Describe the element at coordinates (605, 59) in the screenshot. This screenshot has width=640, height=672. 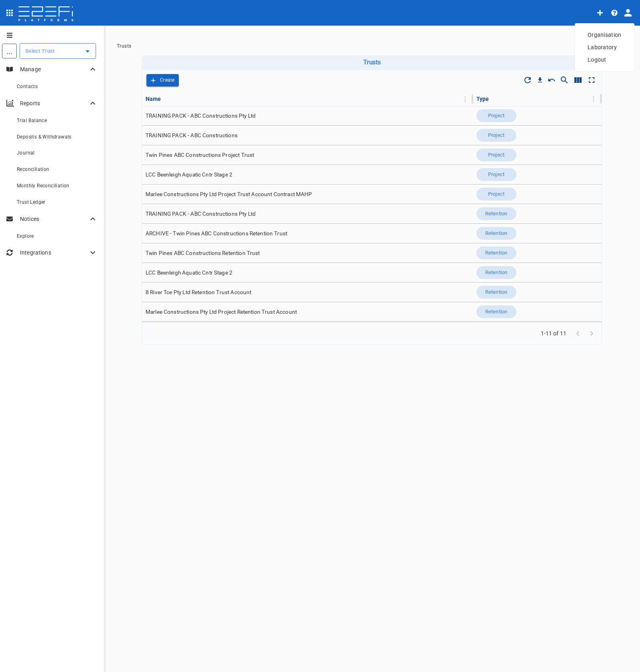
I see `div: Logout` at that location.